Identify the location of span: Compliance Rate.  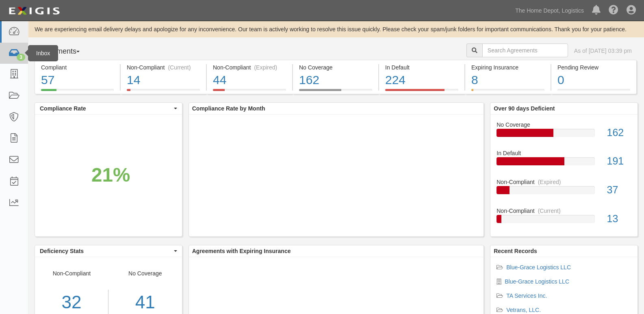
(106, 108).